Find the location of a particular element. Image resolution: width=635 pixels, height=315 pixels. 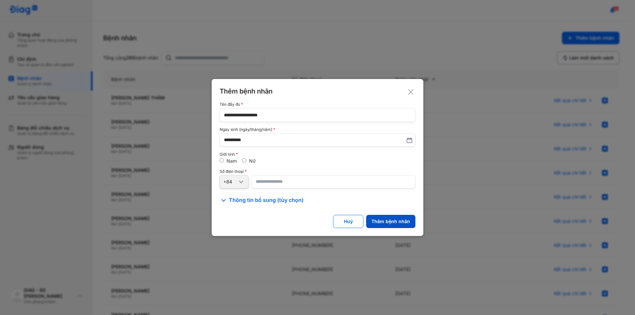

div: Số điện thoại is located at coordinates (317, 172).